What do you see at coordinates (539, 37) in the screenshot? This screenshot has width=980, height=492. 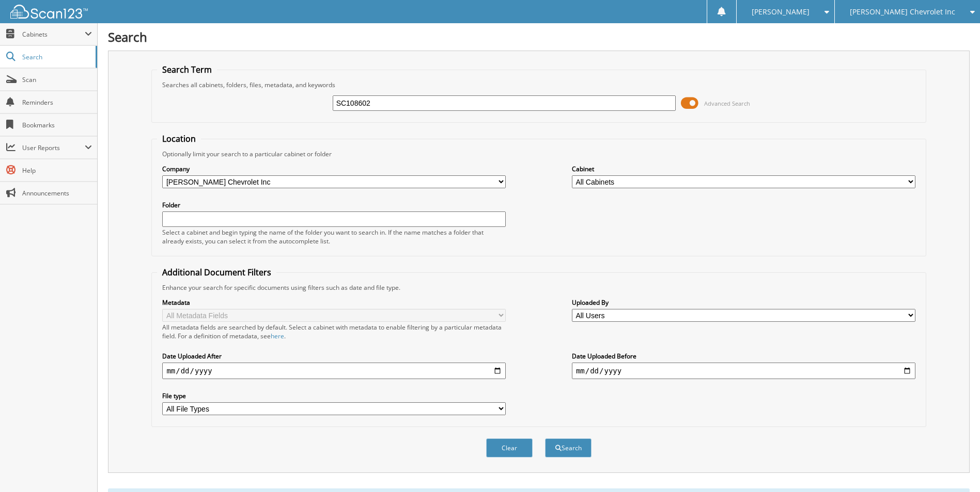 I see `h1: Search` at bounding box center [539, 37].